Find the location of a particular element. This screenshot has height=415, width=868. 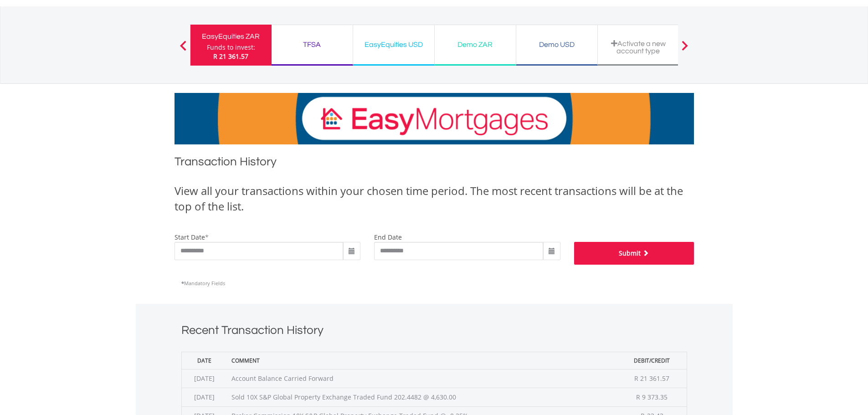

div: EasyEquities ZAR is located at coordinates (231, 36).